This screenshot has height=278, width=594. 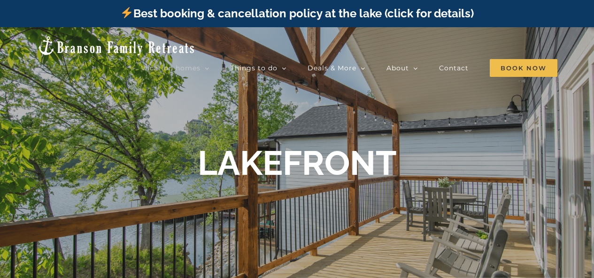 I want to click on a: About, so click(x=402, y=68).